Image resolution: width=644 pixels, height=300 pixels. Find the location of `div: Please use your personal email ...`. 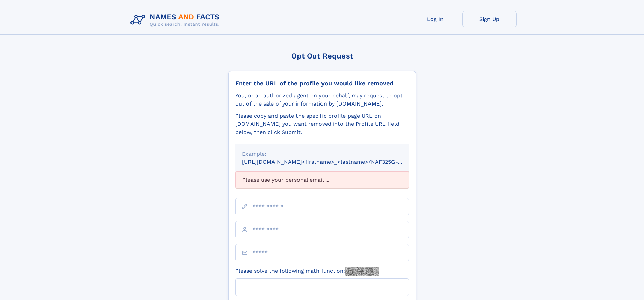

div: Please use your personal email ... is located at coordinates (322, 179).